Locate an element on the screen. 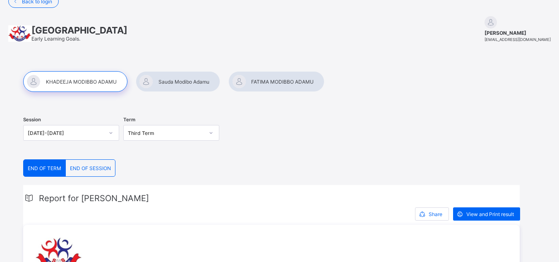 This screenshot has height=262, width=559. span: END OF SESSION is located at coordinates (90, 168).